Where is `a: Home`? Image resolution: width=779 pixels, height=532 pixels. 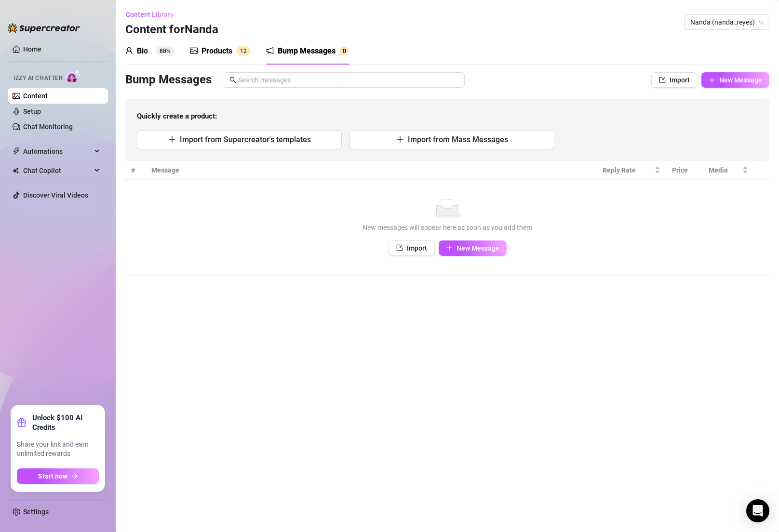
a: Home is located at coordinates (32, 49).